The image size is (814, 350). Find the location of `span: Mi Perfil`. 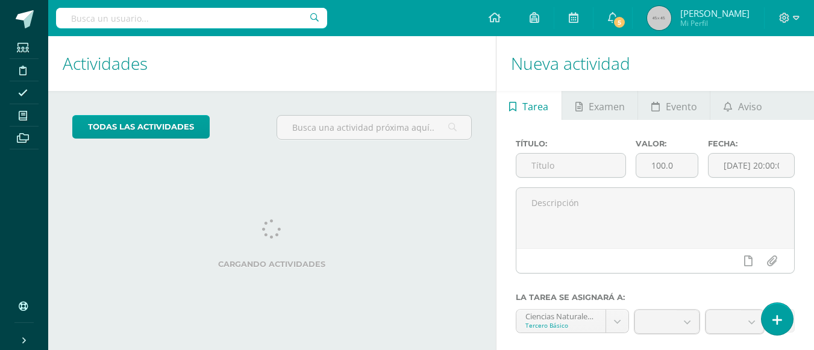

span: Mi Perfil is located at coordinates (715, 23).